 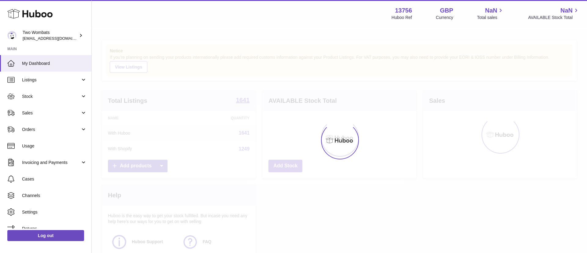 I want to click on span: Settings, so click(x=54, y=212).